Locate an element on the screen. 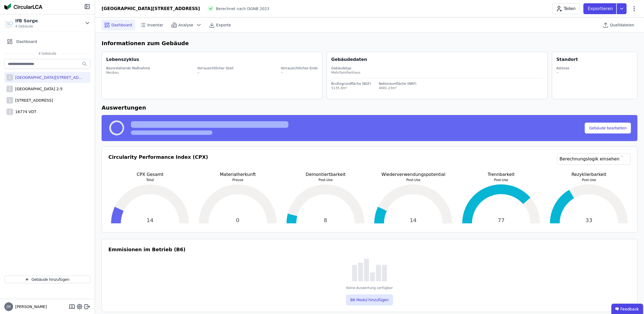 This screenshot has width=644, height=314. h3: Emmisionen im Betrieb (B6) is located at coordinates (147, 250).